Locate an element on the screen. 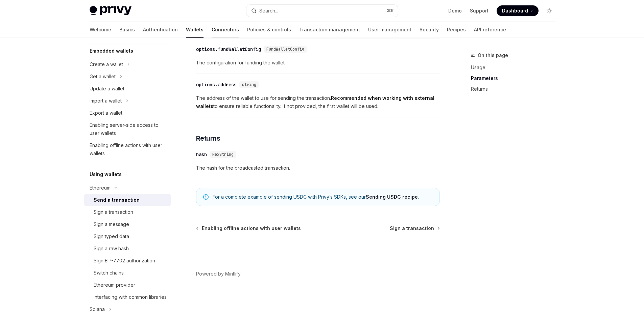 The width and height of the screenshot is (644, 315). a: Support is located at coordinates (479, 11).